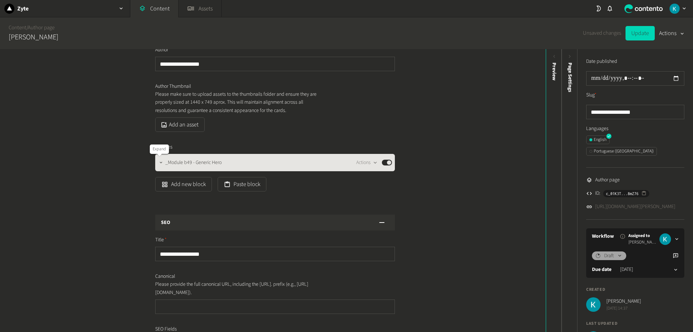  I want to click on label: Date published, so click(602, 61).